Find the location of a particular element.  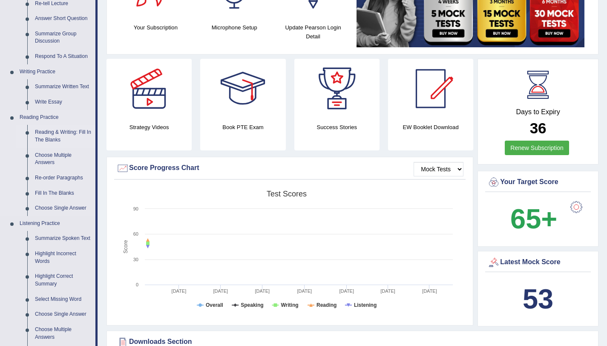

h4: Update Pearson Login Detail is located at coordinates (313, 32).